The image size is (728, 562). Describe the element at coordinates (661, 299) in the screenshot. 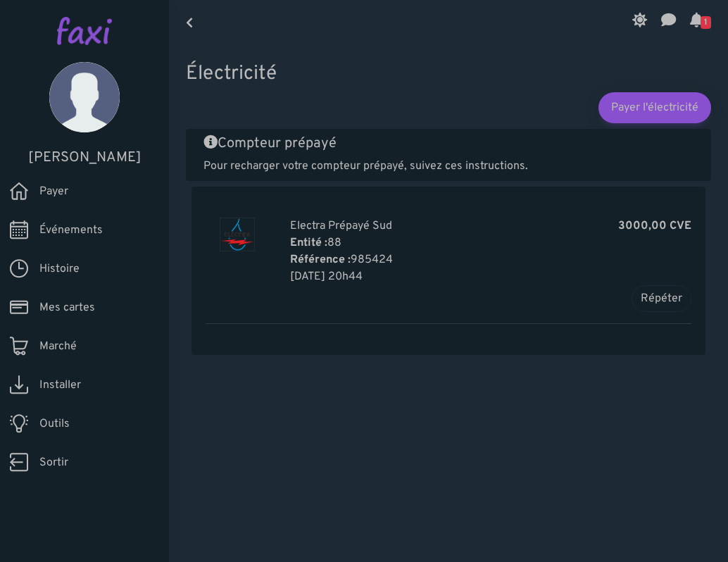

I see `button: Répéter` at that location.